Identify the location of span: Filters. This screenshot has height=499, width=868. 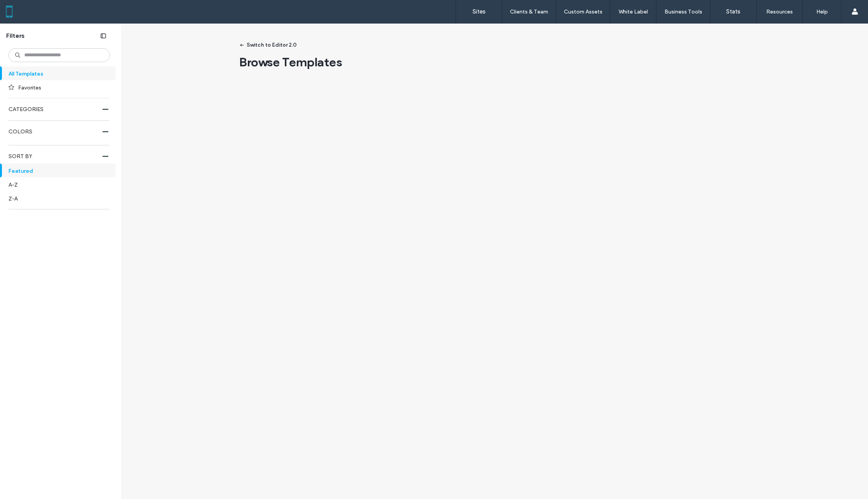
(15, 36).